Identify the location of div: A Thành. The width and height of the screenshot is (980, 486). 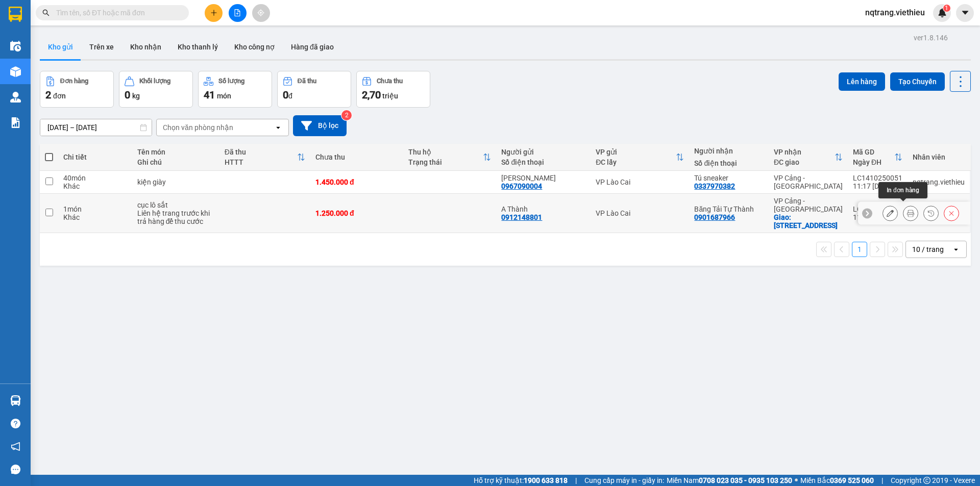
(543, 209).